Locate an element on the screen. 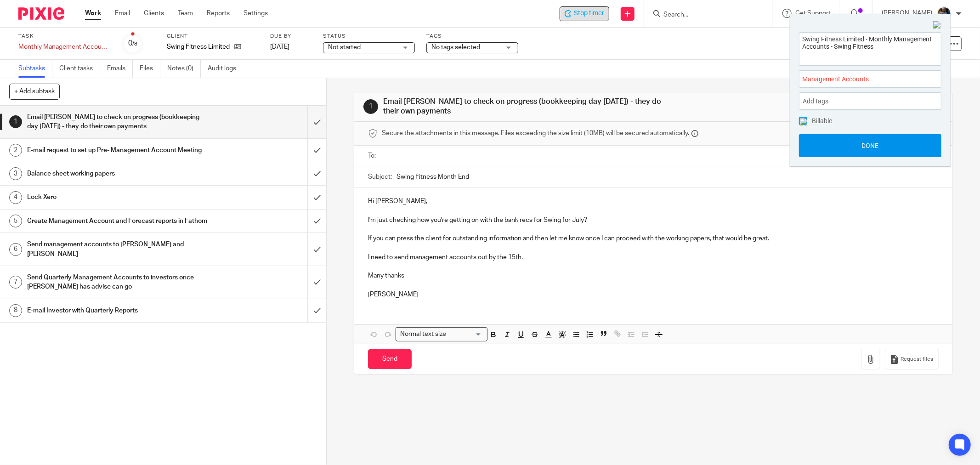  label: Task is located at coordinates (64, 37).